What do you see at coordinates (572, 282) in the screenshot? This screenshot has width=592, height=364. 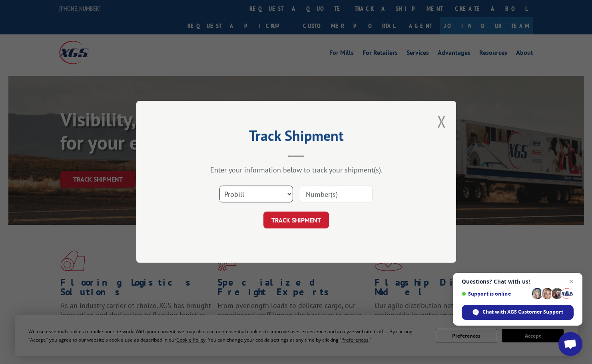 I see `span: Close chat` at bounding box center [572, 282].